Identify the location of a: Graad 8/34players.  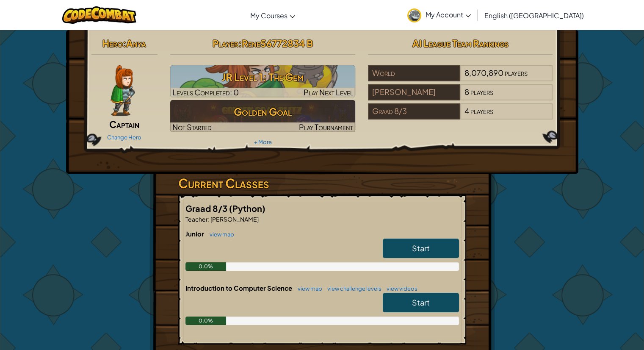
(460, 116).